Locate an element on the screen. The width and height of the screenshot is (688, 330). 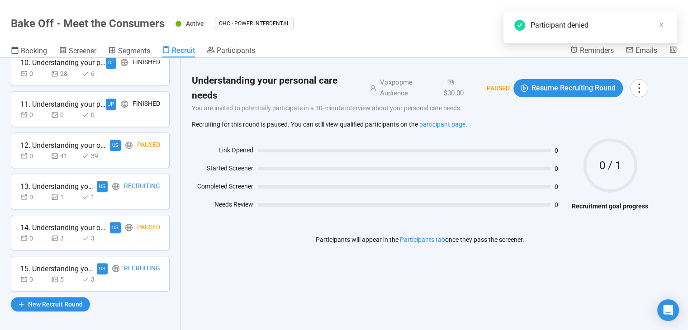
div: DE is located at coordinates (111, 62).